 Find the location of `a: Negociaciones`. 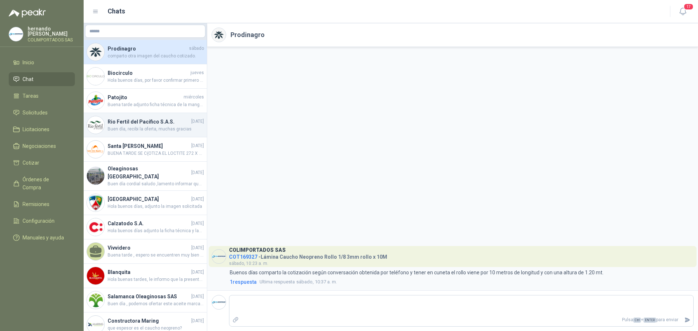

a: Negociaciones is located at coordinates (42, 146).